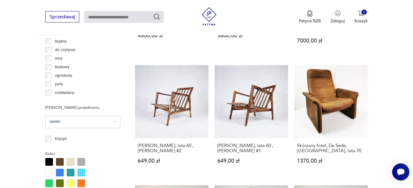 Image resolution: width=413 pixels, height=188 pixels. Describe the element at coordinates (59, 59) in the screenshot. I see `p: inny` at that location.